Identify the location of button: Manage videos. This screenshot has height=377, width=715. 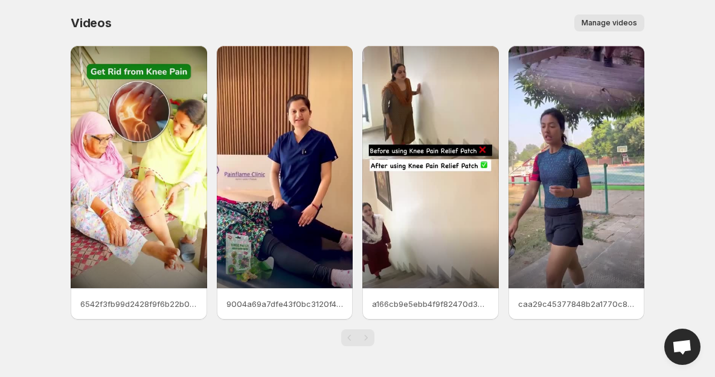
(609, 23).